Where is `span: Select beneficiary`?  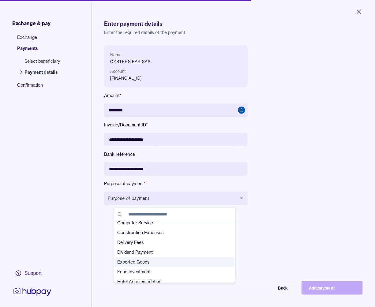
span: Select beneficiary is located at coordinates (42, 61).